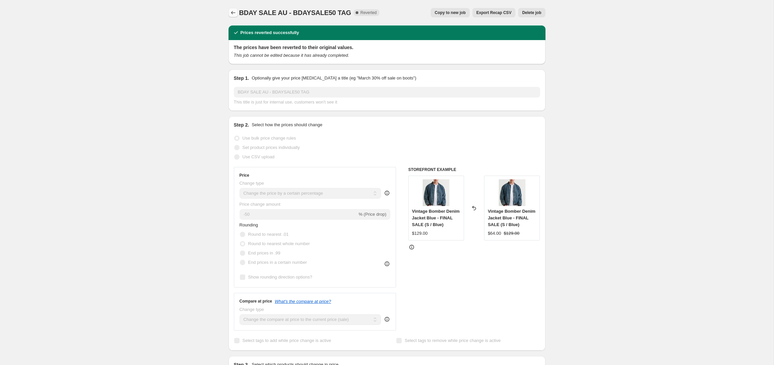 The image size is (774, 365). Describe the element at coordinates (295, 13) in the screenshot. I see `span: BDAY SALE AU - BDAYSALE50 TAG` at that location.